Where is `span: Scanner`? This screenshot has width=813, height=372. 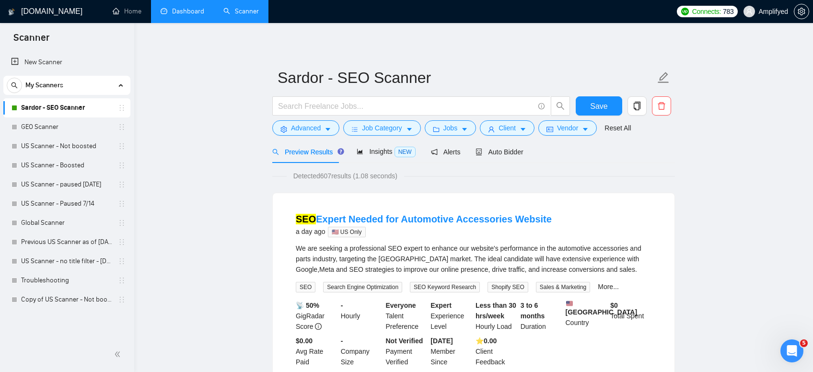 span: Scanner is located at coordinates (31, 41).